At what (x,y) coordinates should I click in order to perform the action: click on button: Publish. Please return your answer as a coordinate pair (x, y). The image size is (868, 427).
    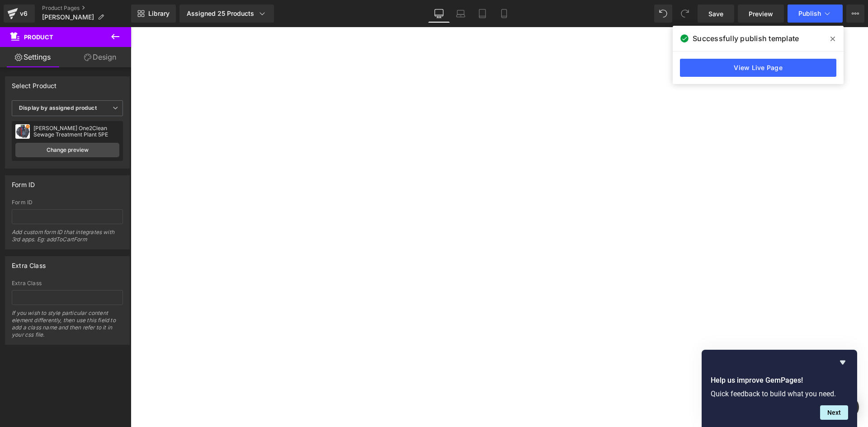
    Looking at the image, I should click on (815, 14).